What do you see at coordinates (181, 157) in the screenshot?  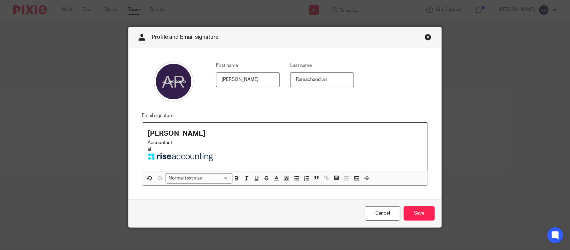 I see `img: Image` at bounding box center [181, 157].